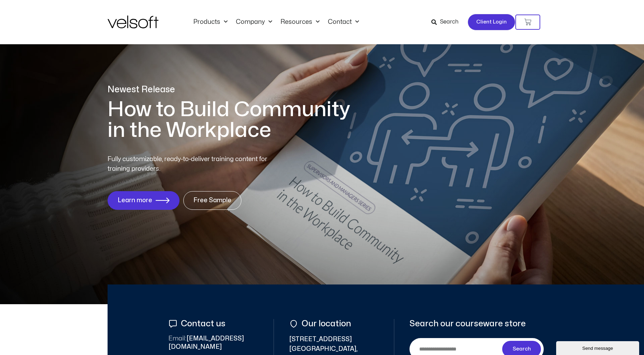 The height and width of the screenshot is (355, 644). Describe the element at coordinates (143, 200) in the screenshot. I see `a: Learn more` at that location.